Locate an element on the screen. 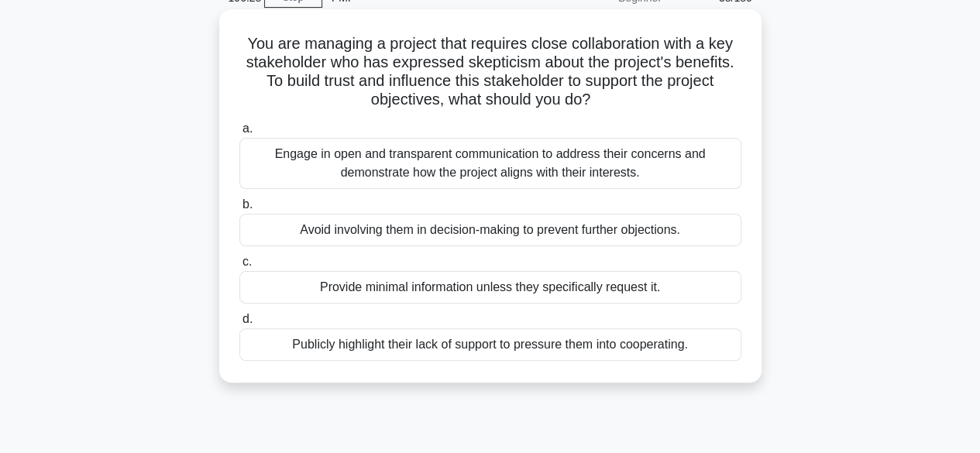  div: Publicly highlight their lack of support to pressure them into cooperating. is located at coordinates (490, 345).